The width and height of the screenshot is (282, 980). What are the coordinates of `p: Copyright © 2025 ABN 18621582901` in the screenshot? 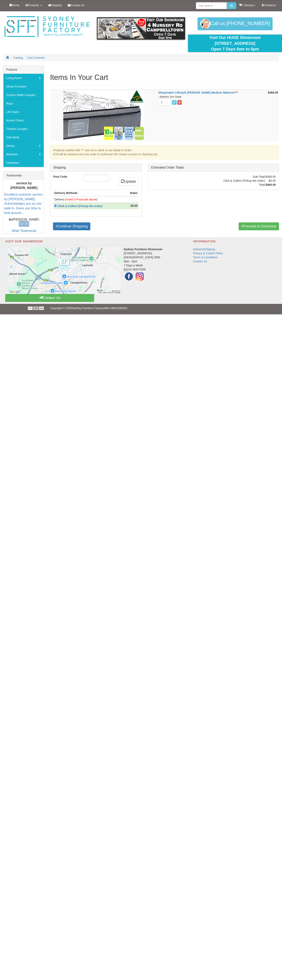 It's located at (141, 308).